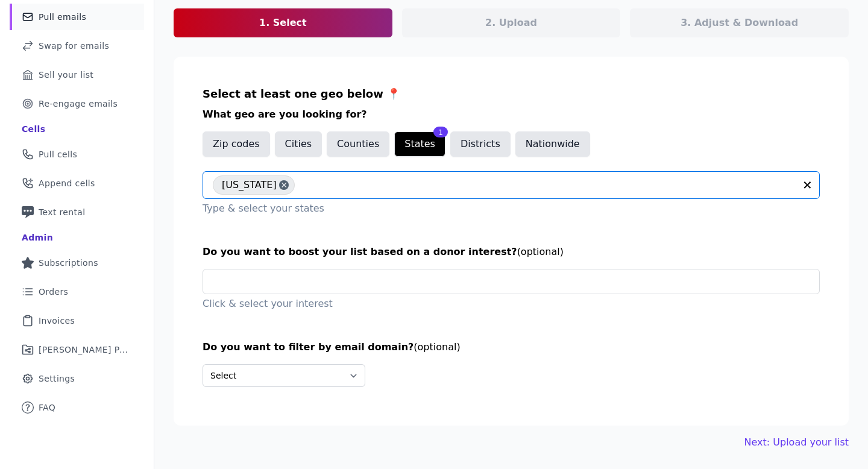  Describe the element at coordinates (76, 74) in the screenshot. I see `a: Sell your list` at that location.